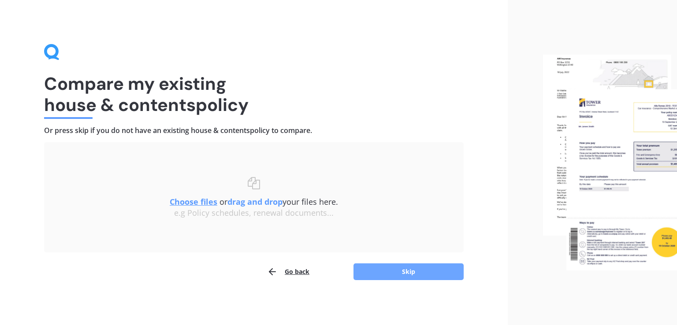  I want to click on h1: Compare my existing house & contents policy, so click(254, 94).